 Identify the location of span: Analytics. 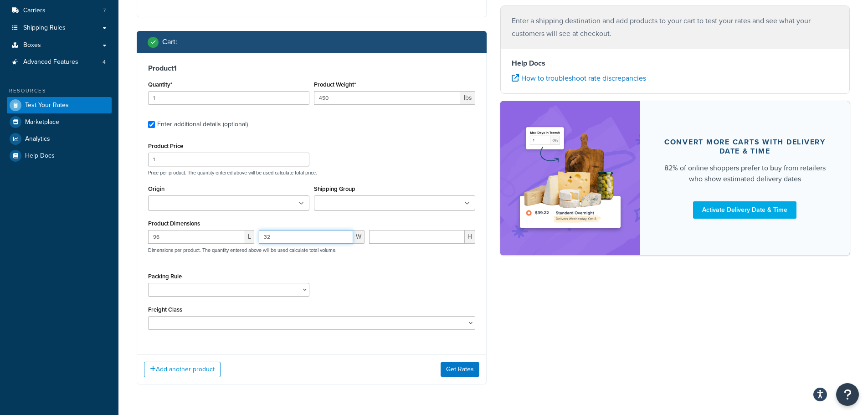
(37, 139).